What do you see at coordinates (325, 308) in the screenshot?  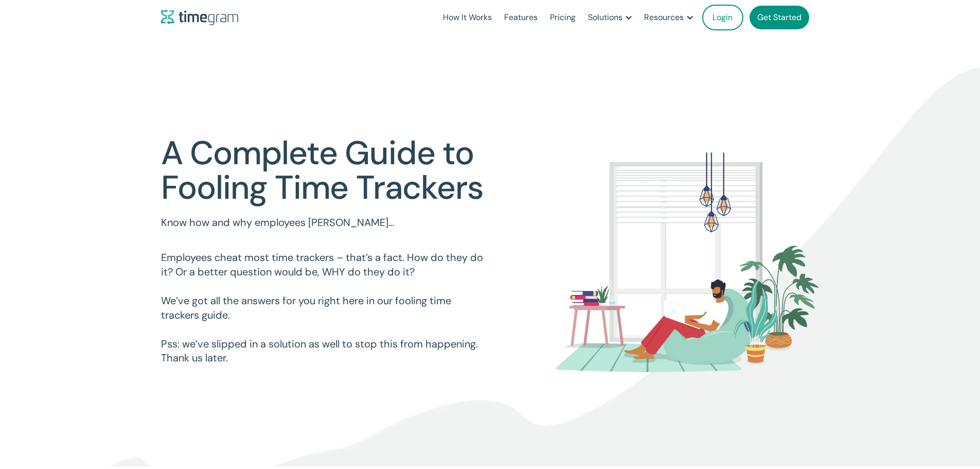 I see `p: Employees cheat most time trackers – that’s a fact. How do they do it? Or a better question would...` at bounding box center [325, 308].